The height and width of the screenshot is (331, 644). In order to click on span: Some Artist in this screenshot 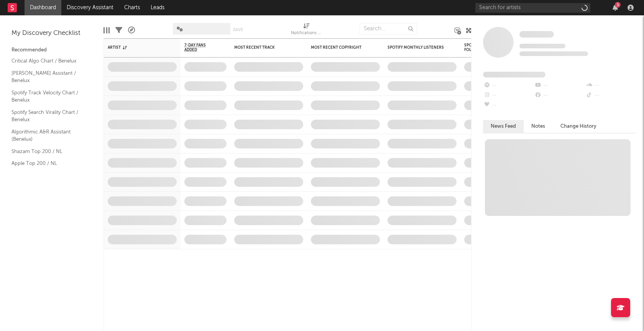, I will do `click(537, 34)`.